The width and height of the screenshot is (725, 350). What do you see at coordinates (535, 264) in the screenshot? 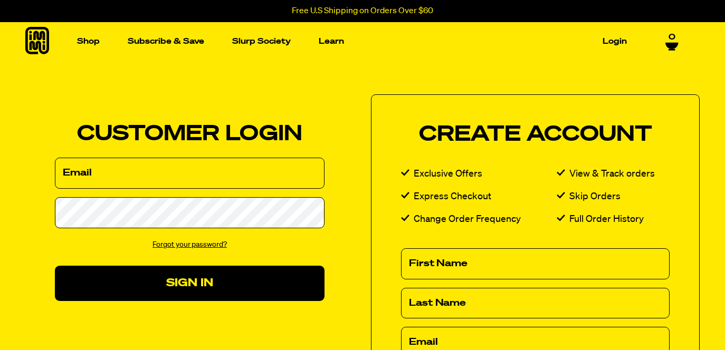
I see `input: First Name` at bounding box center [535, 264].